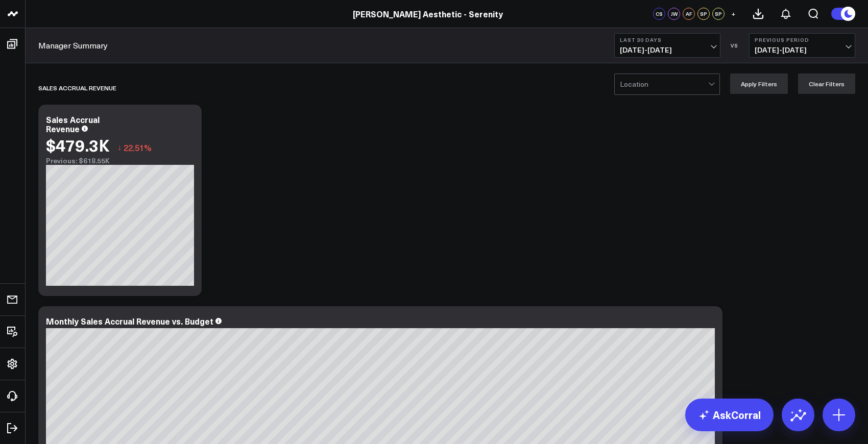 This screenshot has height=444, width=868. What do you see at coordinates (137, 147) in the screenshot?
I see `span: 22.51%` at bounding box center [137, 147].